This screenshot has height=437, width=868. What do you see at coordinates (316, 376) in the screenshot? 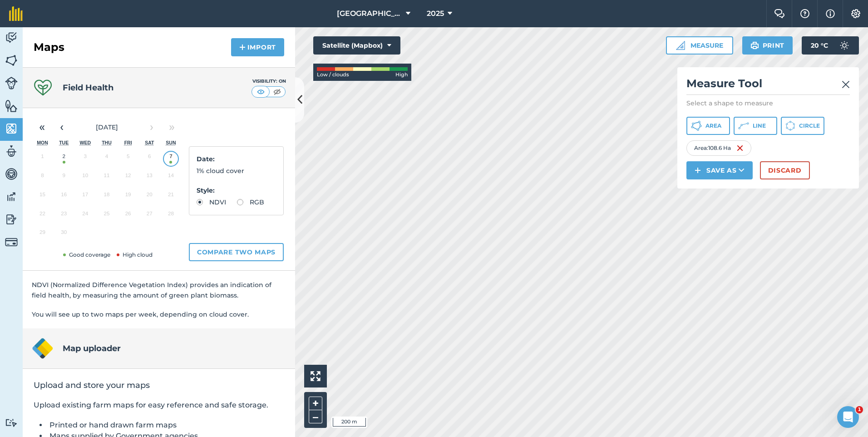
I see `img: Four arrows, one pointing top left, one top right, one bottom right and the last bottom left` at bounding box center [316, 376].